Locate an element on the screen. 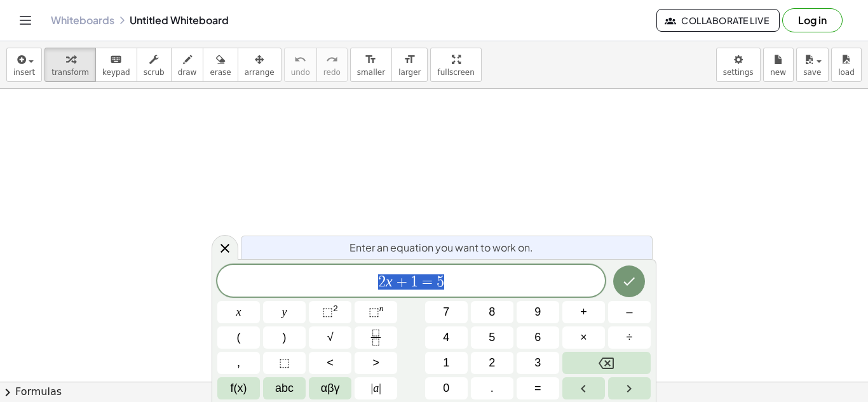 The height and width of the screenshot is (402, 868). span: larger is located at coordinates (409, 72).